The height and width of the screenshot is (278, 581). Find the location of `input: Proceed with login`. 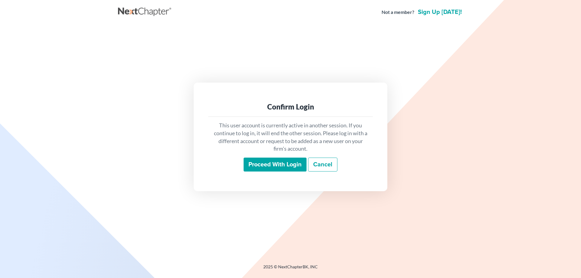

input: Proceed with login is located at coordinates (275, 165).